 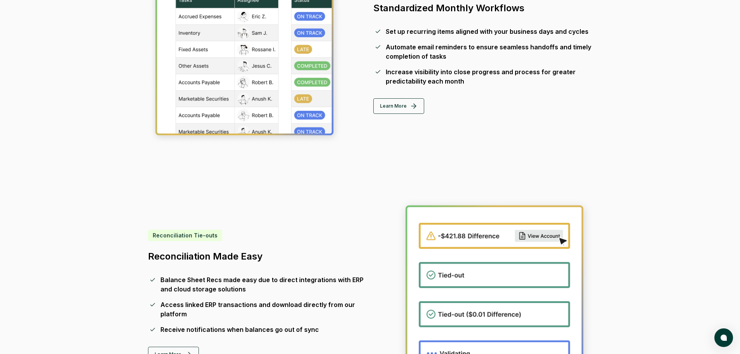 What do you see at coordinates (240, 330) in the screenshot?
I see `div: Receive notifications when balances go out of sync` at bounding box center [240, 330].